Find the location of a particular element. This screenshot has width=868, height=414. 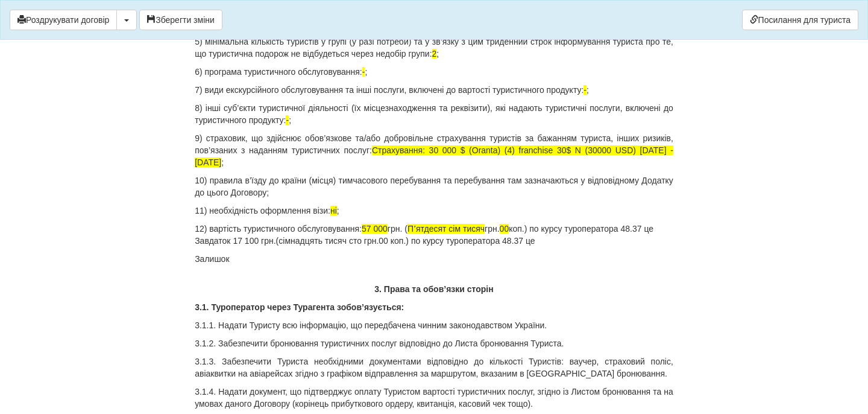

span: 57 000 is located at coordinates (375, 229).